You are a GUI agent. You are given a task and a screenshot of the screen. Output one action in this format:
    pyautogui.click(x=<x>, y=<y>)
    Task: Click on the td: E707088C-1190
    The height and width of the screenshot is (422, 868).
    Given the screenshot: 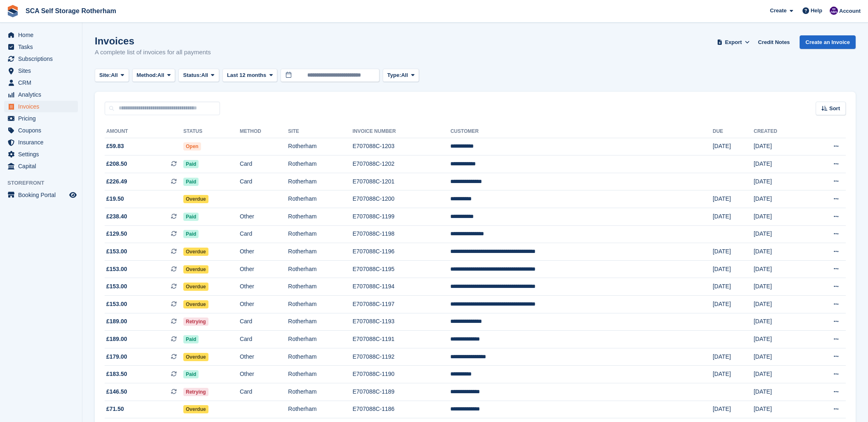 What is the action you would take?
    pyautogui.click(x=402, y=375)
    